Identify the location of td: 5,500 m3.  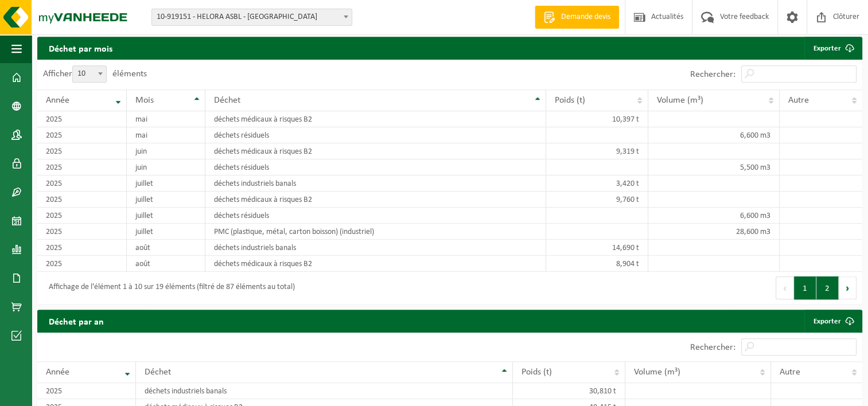
(714, 167).